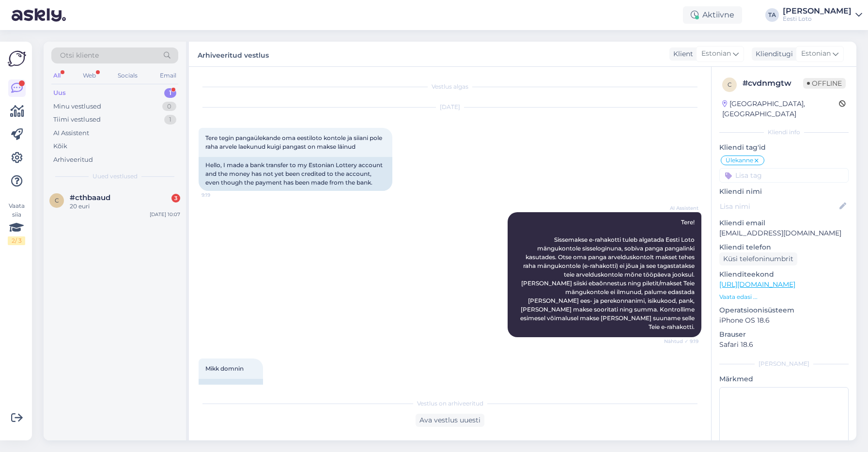  I want to click on div: AI Assistent, so click(71, 133).